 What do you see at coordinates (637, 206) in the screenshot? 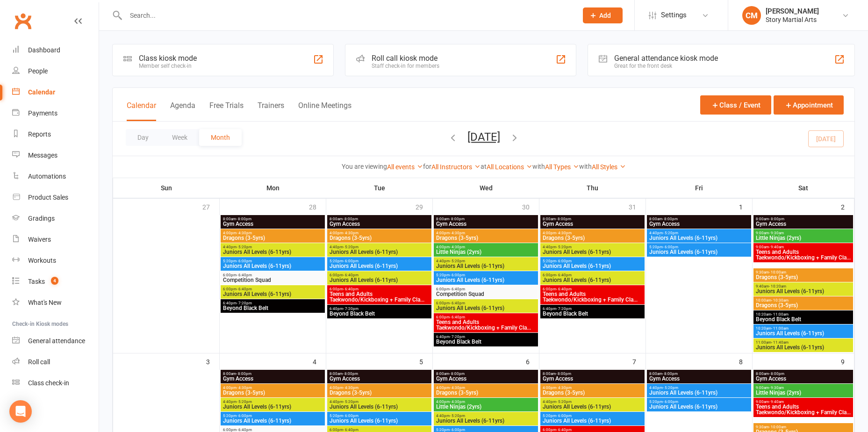
I see `div: 31` at bounding box center [637, 206].